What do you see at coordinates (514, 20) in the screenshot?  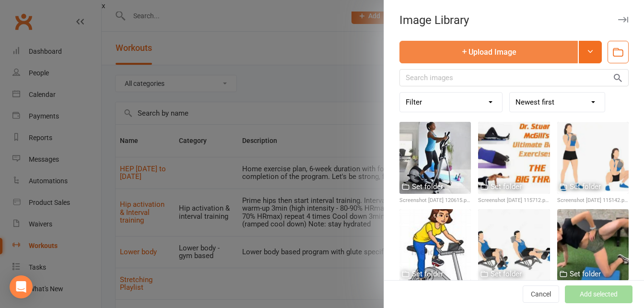 I see `div: Image Library` at bounding box center [514, 20].